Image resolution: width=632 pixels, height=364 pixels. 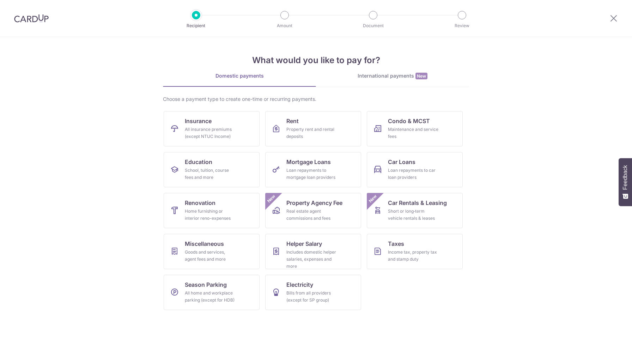 I want to click on div: Domestic payments, so click(x=240, y=76).